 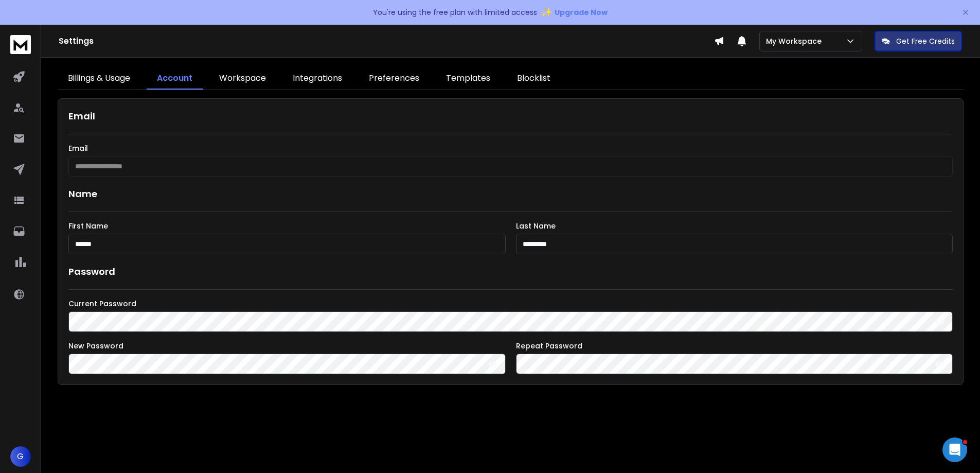 What do you see at coordinates (925, 41) in the screenshot?
I see `p: Get Free Credits` at bounding box center [925, 41].